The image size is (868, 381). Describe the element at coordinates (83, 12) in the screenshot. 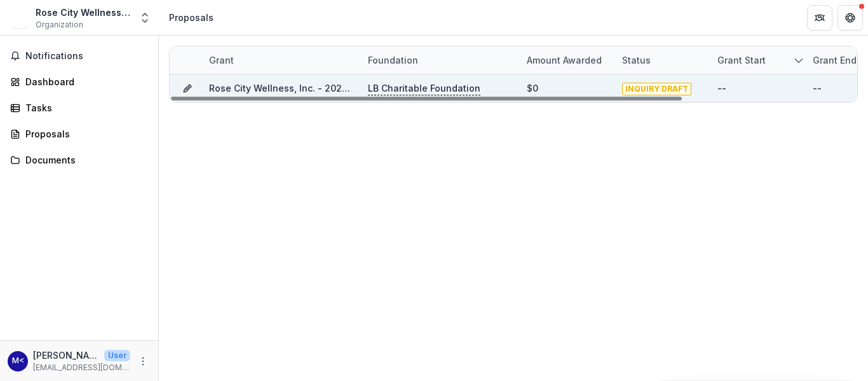

I see `div: Rose City Wellness, Inc.` at that location.